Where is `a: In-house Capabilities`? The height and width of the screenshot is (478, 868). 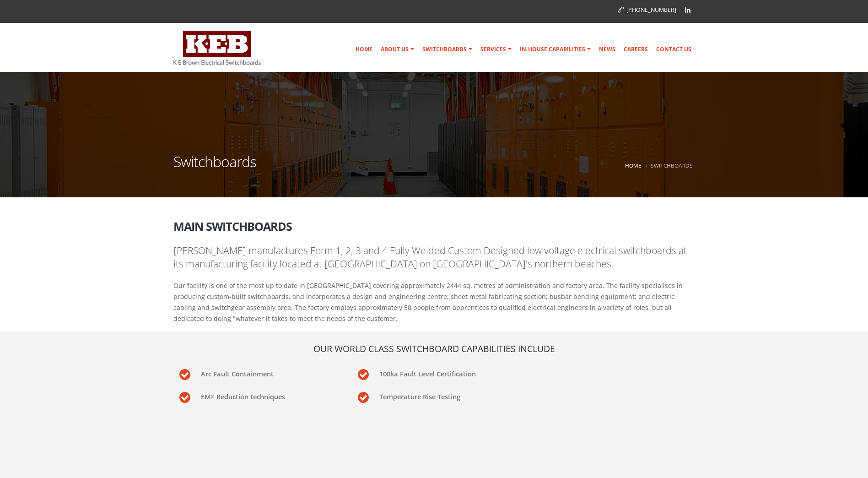 a: In-house Capabilities is located at coordinates (555, 50).